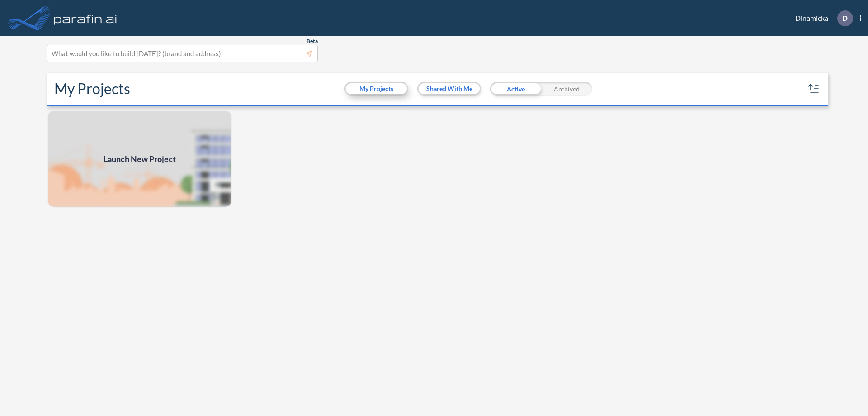  I want to click on h2: My Projects, so click(92, 89).